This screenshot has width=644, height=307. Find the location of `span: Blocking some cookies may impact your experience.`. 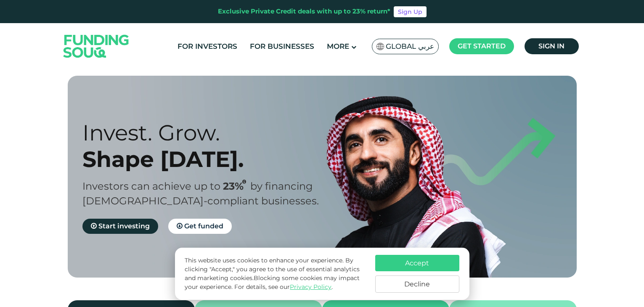

span: Blocking some cookies may impact your experience. is located at coordinates (272, 282).